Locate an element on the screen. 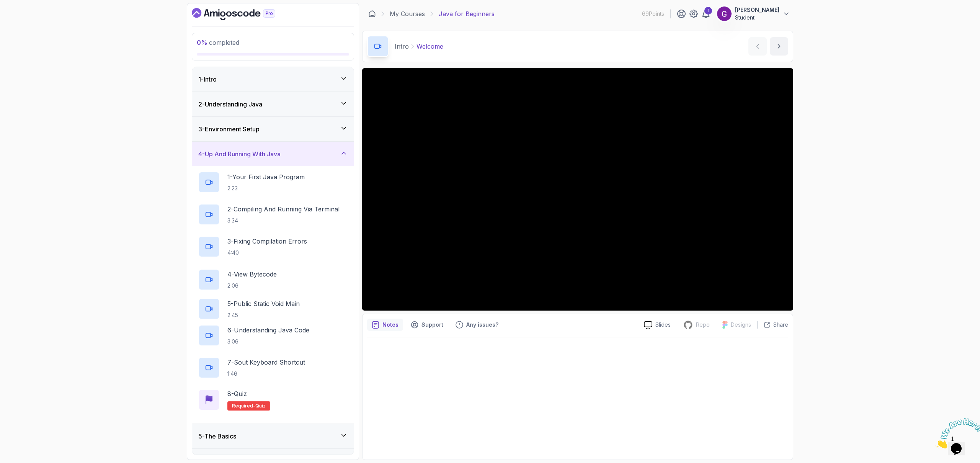  p: 8 - Quiz is located at coordinates (237, 394).